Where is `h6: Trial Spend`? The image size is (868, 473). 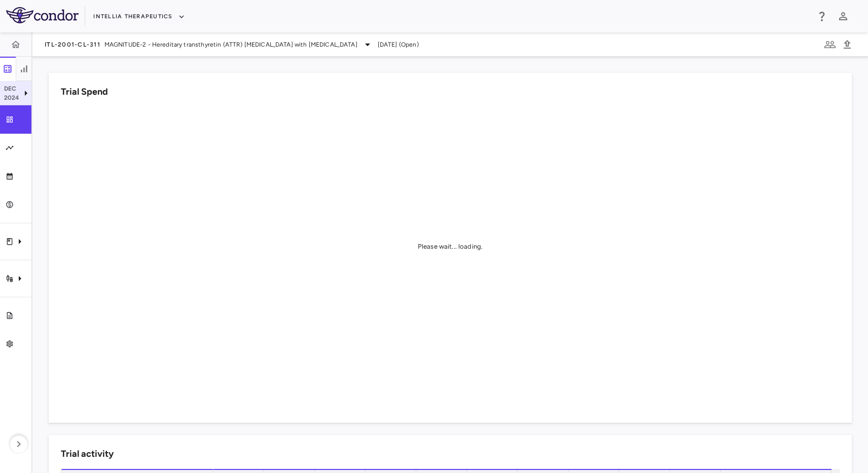 h6: Trial Spend is located at coordinates (84, 91).